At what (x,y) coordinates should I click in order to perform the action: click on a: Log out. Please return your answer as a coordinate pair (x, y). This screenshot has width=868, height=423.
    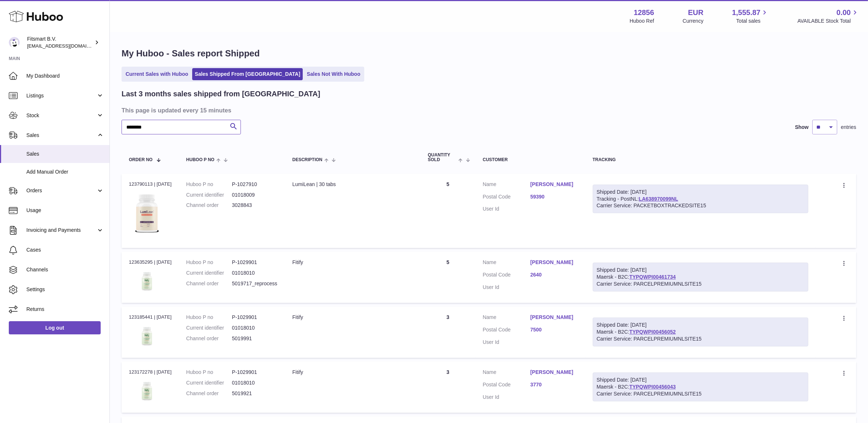
    Looking at the image, I should click on (54, 328).